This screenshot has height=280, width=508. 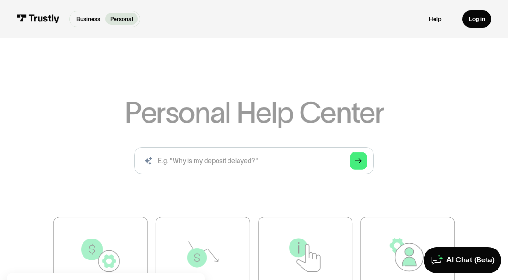 What do you see at coordinates (88, 19) in the screenshot?
I see `p: Business` at bounding box center [88, 19].